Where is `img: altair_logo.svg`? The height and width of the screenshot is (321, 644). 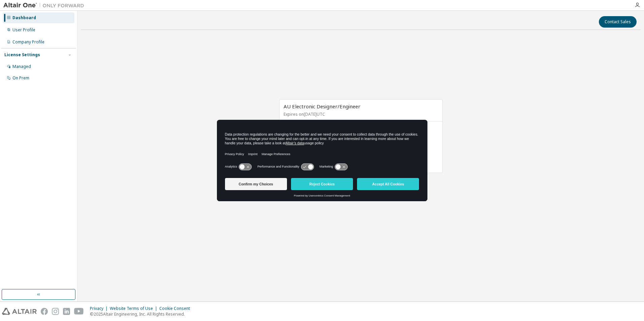
img: altair_logo.svg is located at coordinates (19, 311).